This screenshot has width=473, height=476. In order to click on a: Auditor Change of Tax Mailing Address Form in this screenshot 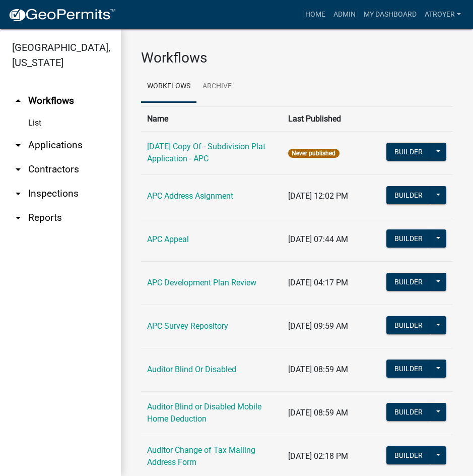, I will do `click(201, 456)`.